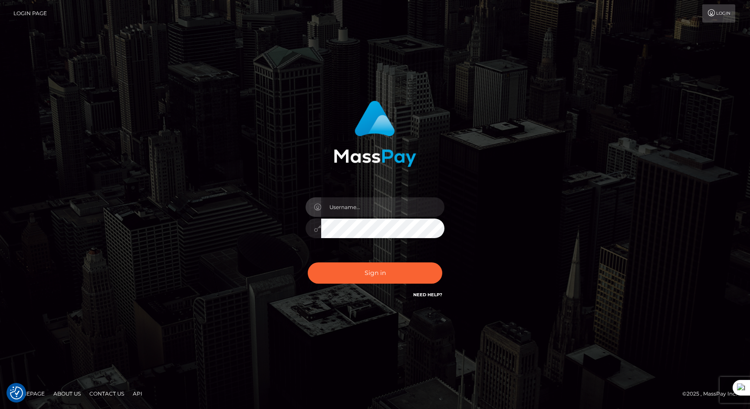  I want to click on a: About Us, so click(67, 393).